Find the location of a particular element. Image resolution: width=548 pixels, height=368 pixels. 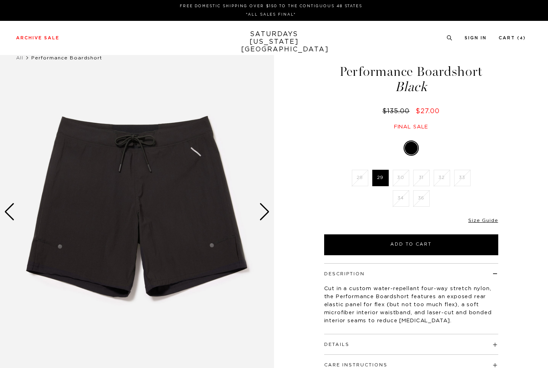

button: Description is located at coordinates (344, 274).